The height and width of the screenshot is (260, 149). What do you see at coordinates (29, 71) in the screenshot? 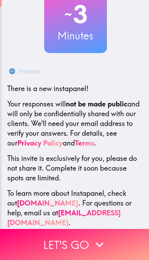
I see `div: Français` at bounding box center [29, 71].